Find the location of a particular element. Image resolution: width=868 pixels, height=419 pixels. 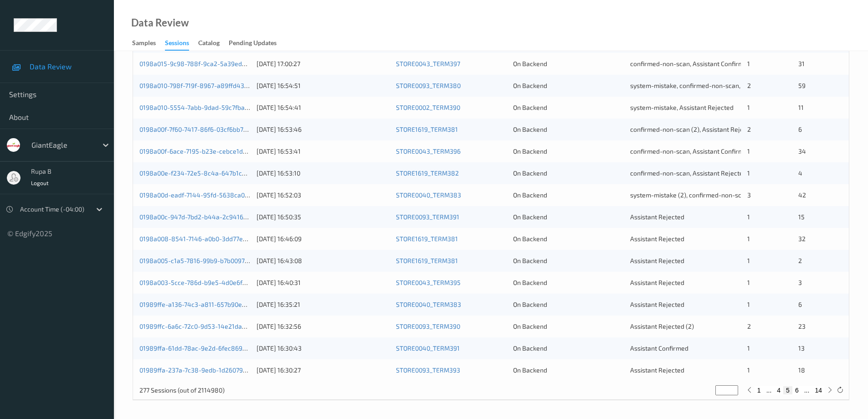

a: Sessions is located at coordinates (181, 44).